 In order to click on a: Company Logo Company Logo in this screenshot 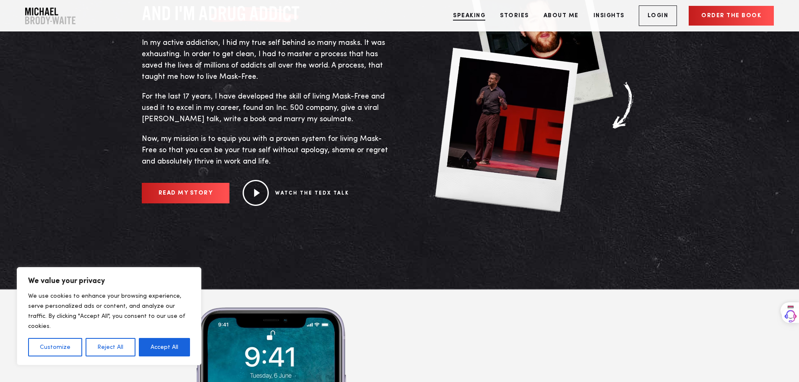, I will do `click(50, 16)`.